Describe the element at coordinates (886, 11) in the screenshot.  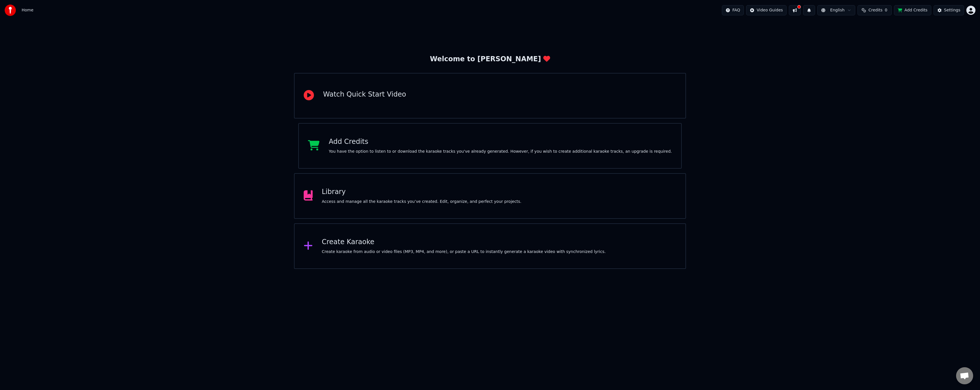
I see `span: 0` at that location.